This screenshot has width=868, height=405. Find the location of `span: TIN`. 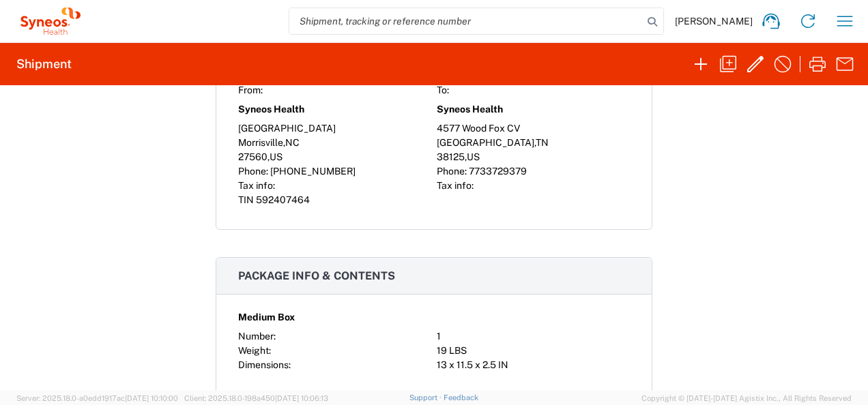

span: TIN is located at coordinates (245, 200).